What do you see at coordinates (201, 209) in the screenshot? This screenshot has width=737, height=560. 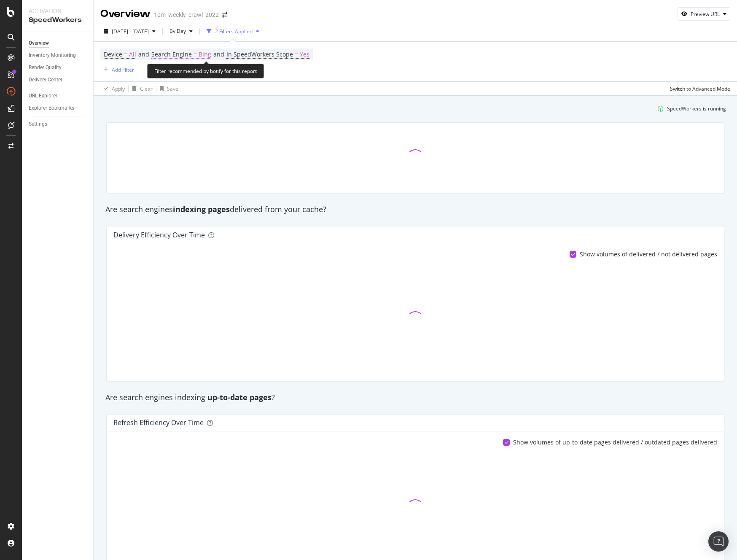 I see `strong: indexing pages` at bounding box center [201, 209].